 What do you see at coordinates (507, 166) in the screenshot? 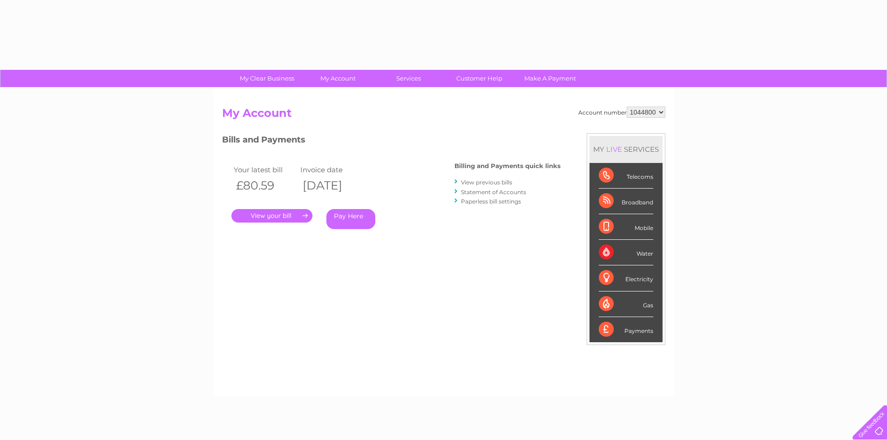
I see `h4: Billing and Payments quick links` at bounding box center [507, 166].